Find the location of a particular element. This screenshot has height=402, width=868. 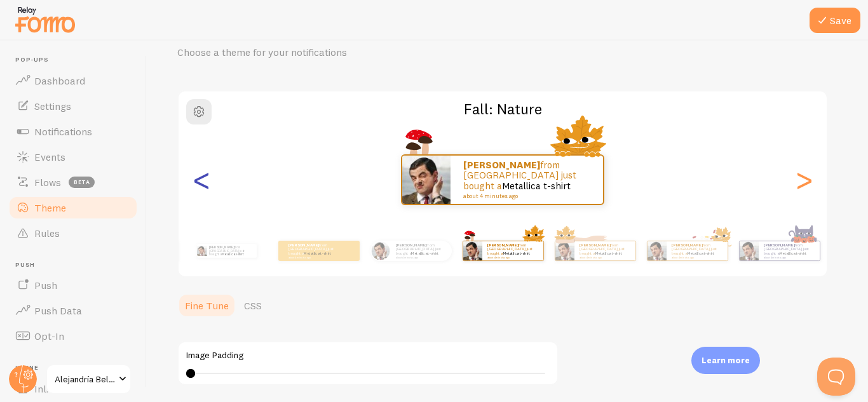

a: Settings is located at coordinates (73, 106).